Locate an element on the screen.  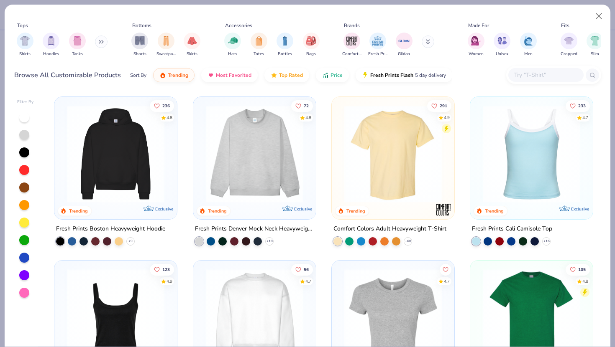
img: Unisex Image is located at coordinates (502, 41).